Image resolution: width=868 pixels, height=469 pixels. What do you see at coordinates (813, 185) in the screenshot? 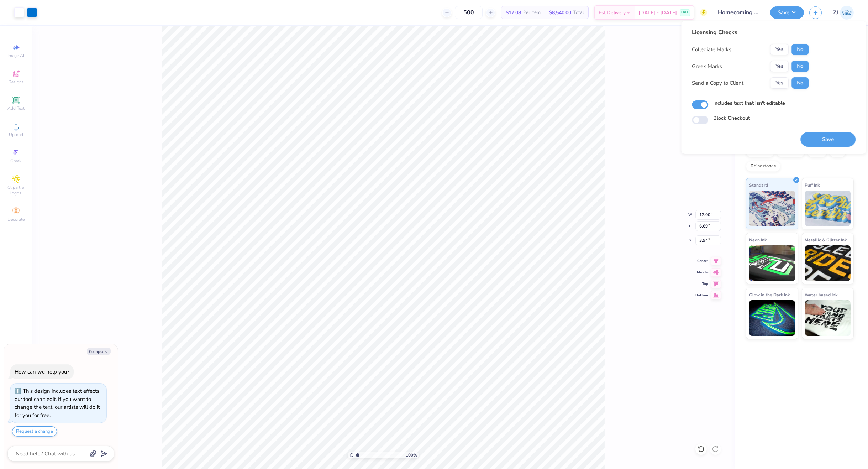
I see `span: Puff Ink` at bounding box center [813, 185].